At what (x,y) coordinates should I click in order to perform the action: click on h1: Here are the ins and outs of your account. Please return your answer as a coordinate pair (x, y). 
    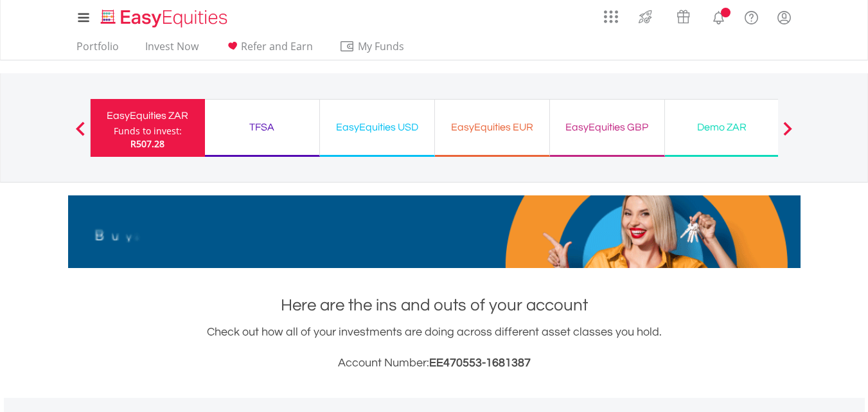
    Looking at the image, I should click on (435, 305).